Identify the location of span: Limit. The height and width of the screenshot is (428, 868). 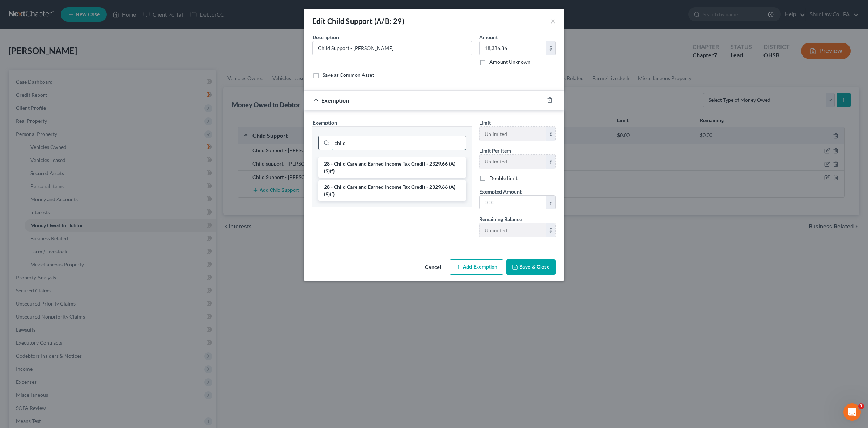
(485, 122).